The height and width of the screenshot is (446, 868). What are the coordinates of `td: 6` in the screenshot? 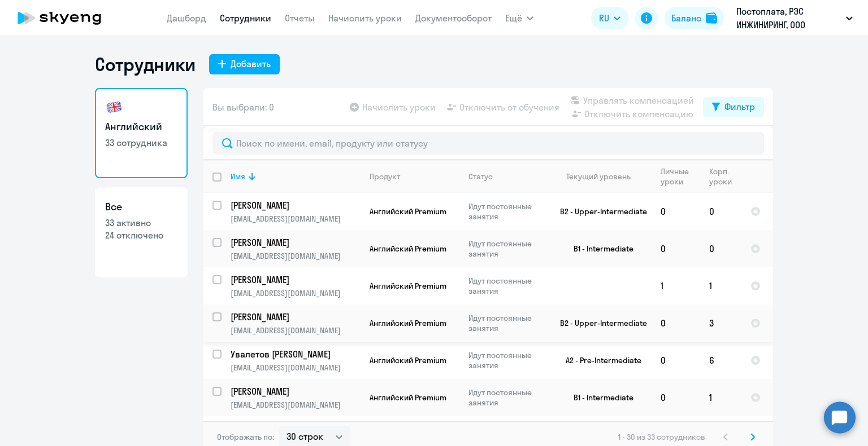 It's located at (720, 360).